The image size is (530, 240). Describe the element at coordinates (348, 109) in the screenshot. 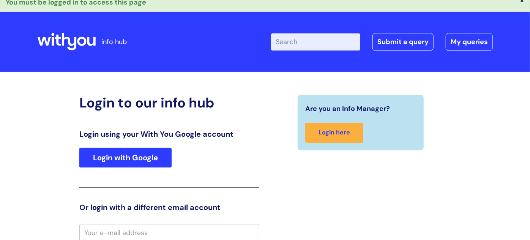

I see `span: Are you an Info Manager?` at that location.